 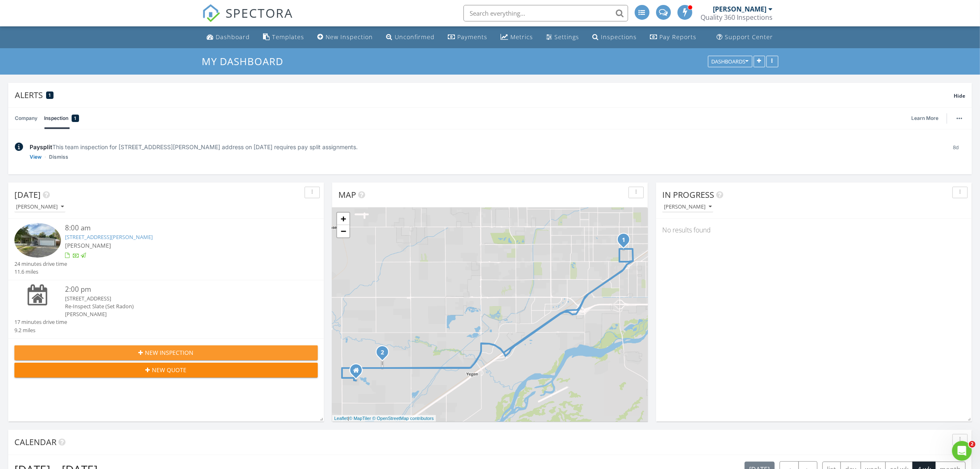 I want to click on div: Inspections, so click(x=619, y=36).